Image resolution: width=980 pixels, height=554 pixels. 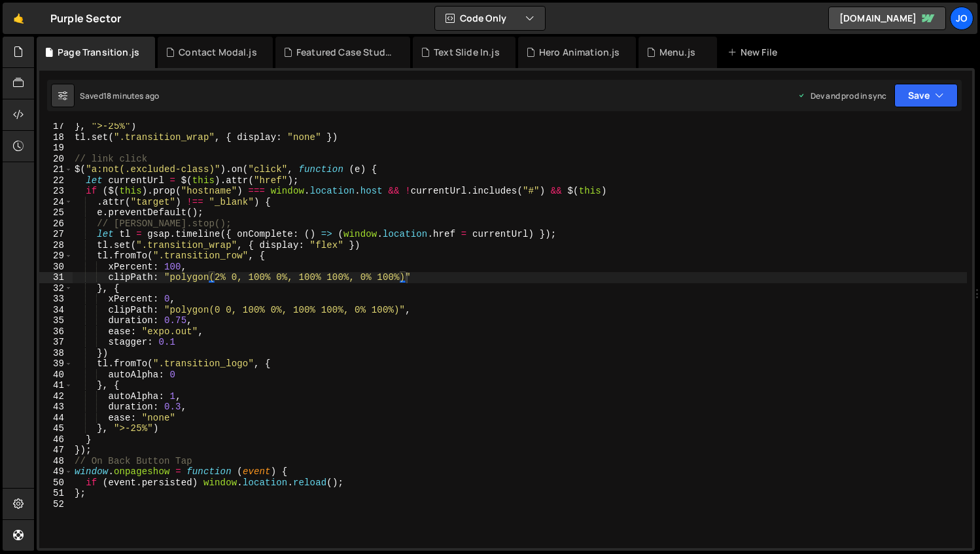 I want to click on div: Hero Animation.js, so click(x=579, y=52).